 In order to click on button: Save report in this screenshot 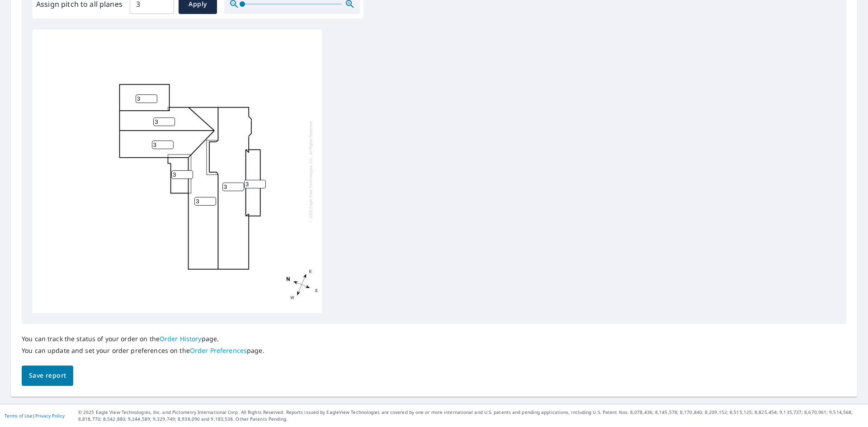, I will do `click(47, 375)`.